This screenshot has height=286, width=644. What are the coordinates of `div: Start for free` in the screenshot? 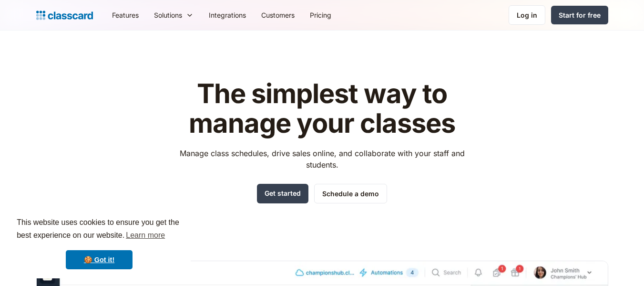 It's located at (579, 15).